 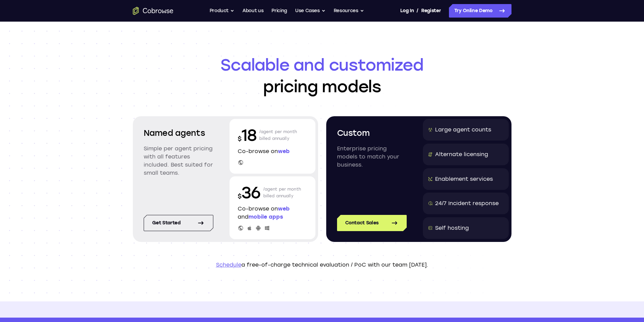 I want to click on a: Log In, so click(x=408, y=11).